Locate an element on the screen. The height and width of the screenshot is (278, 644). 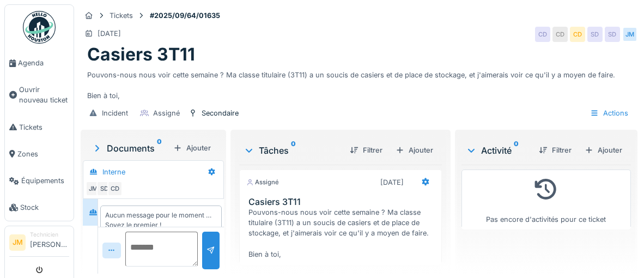
li: JM is located at coordinates (17, 243).